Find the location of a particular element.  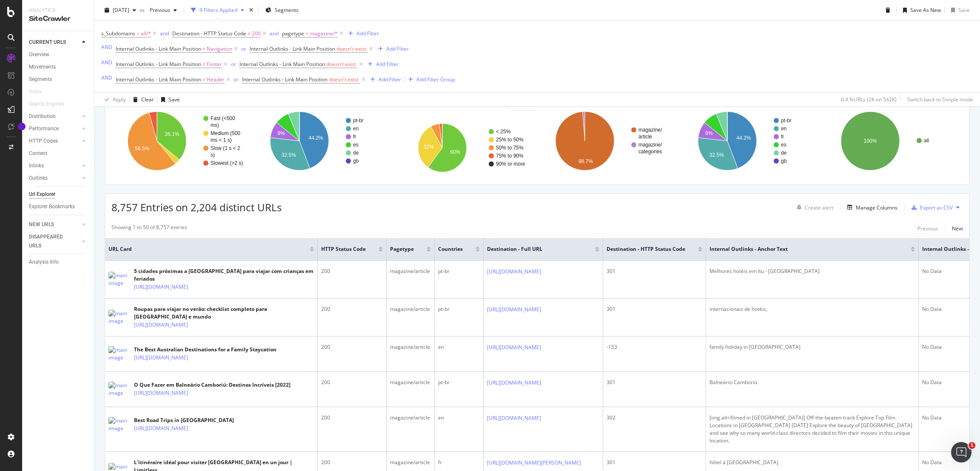

text: en is located at coordinates (783, 128).